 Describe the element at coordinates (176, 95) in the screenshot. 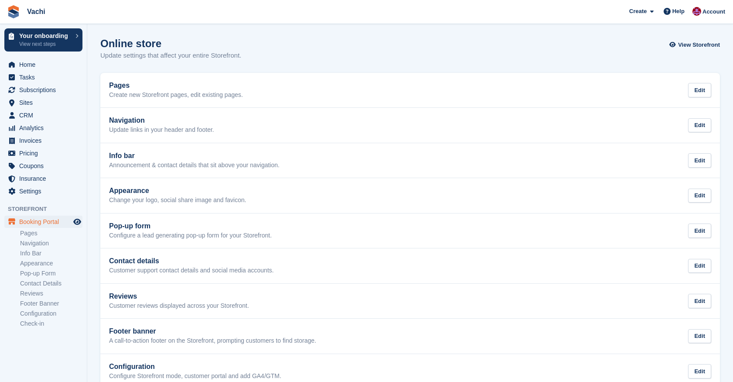

I see `p: Create new Storefront pages, edit existing pages.` at that location.